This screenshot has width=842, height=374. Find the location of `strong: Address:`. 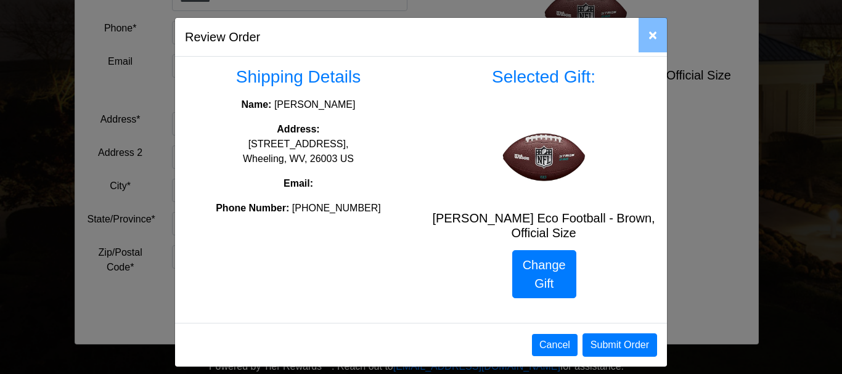

strong: Address: is located at coordinates (298, 129).